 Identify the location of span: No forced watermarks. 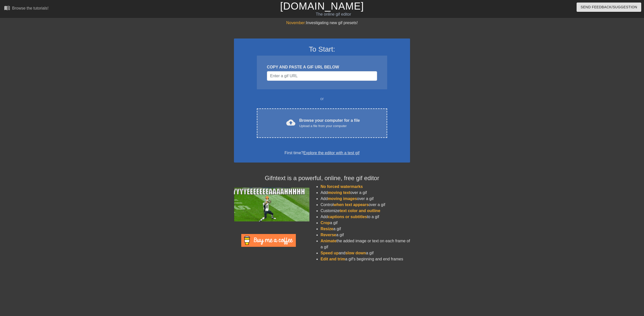
(341, 187).